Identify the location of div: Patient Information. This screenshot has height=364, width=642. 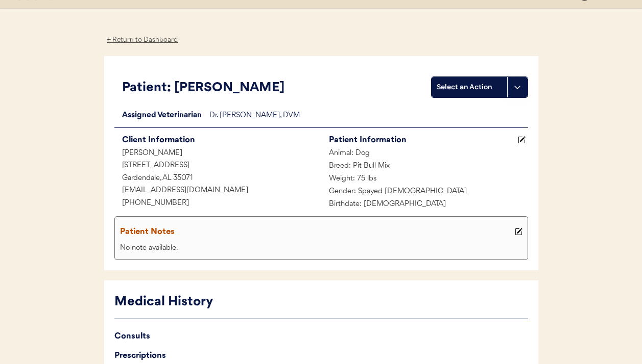
(422, 140).